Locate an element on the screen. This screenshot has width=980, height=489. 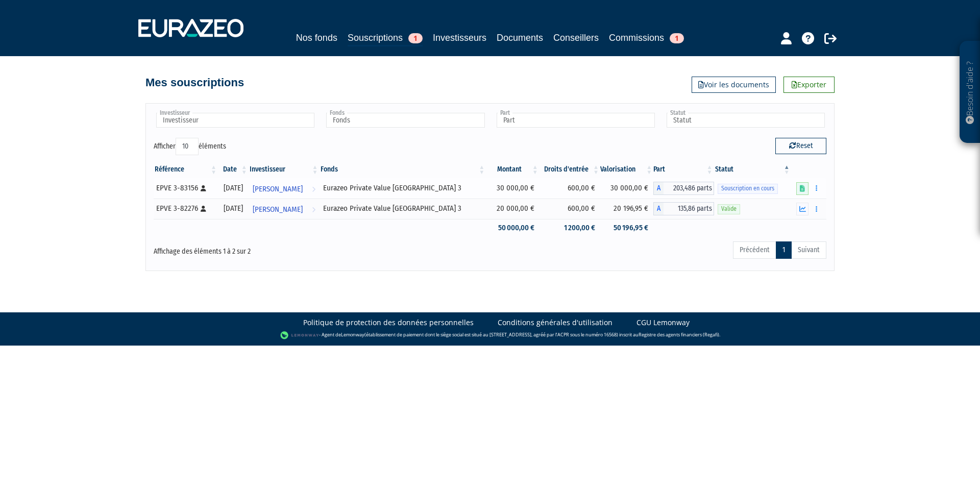
select: Afficheréléments is located at coordinates (187, 146).